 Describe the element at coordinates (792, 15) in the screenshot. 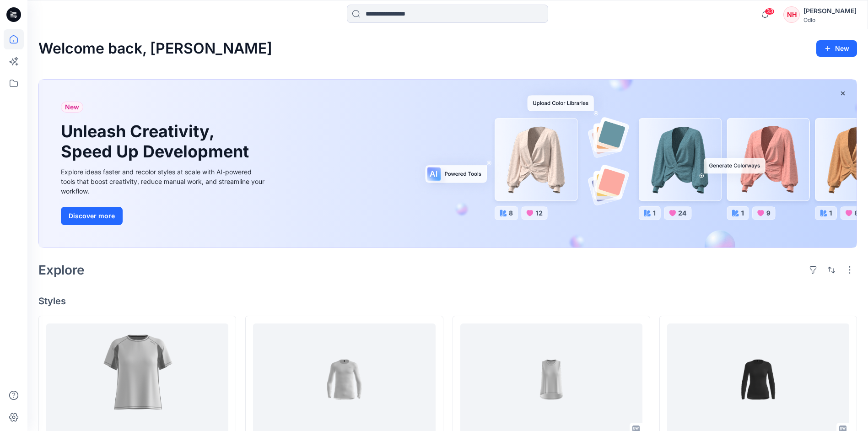

I see `div: NH` at that location.